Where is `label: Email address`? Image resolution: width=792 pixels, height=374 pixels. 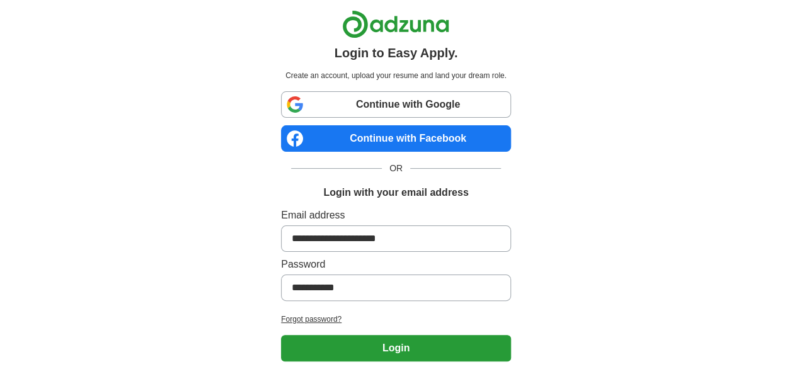 label: Email address is located at coordinates (396, 215).